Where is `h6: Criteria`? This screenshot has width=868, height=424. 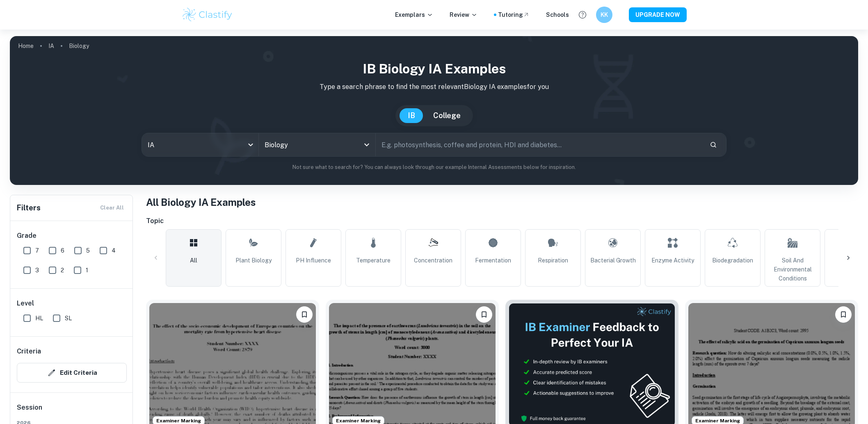
h6: Criteria is located at coordinates (29, 352).